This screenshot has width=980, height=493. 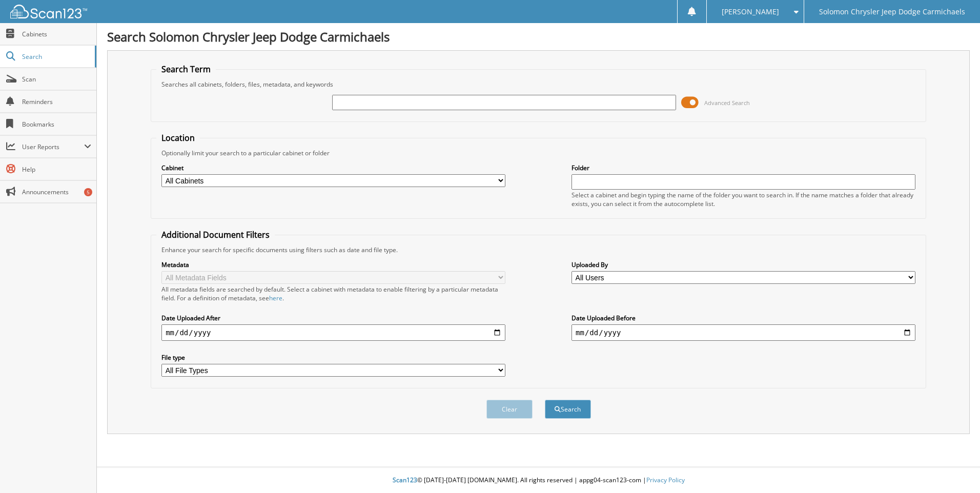 I want to click on label: File type, so click(x=333, y=357).